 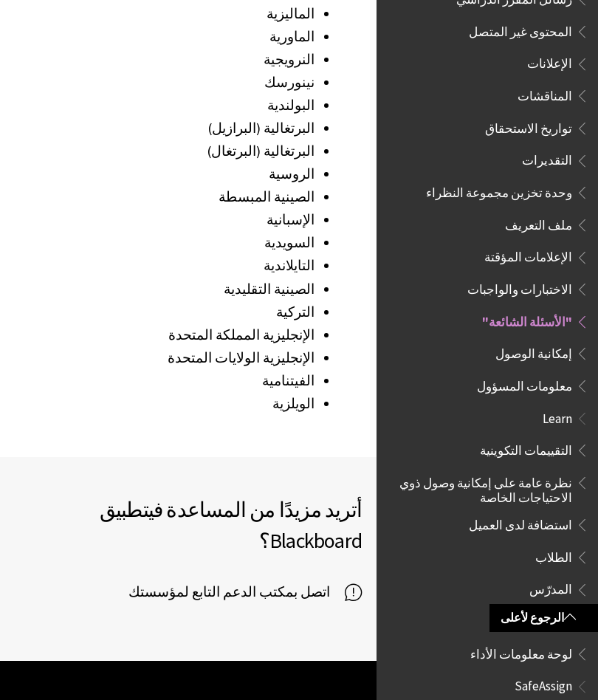 What do you see at coordinates (543, 684) in the screenshot?
I see `span: SafeAssign` at bounding box center [543, 684].